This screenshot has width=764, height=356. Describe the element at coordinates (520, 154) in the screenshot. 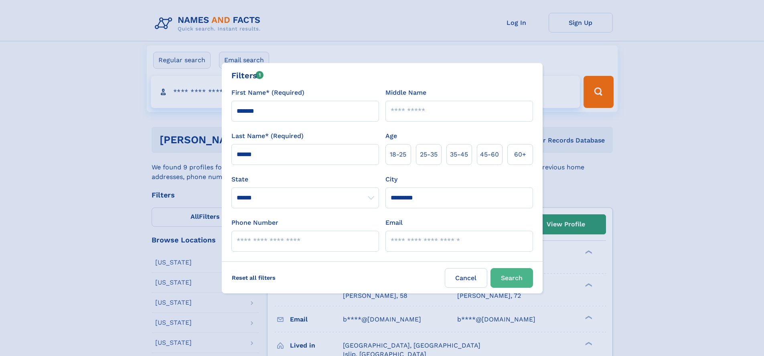

I see `span: 60+` at that location.